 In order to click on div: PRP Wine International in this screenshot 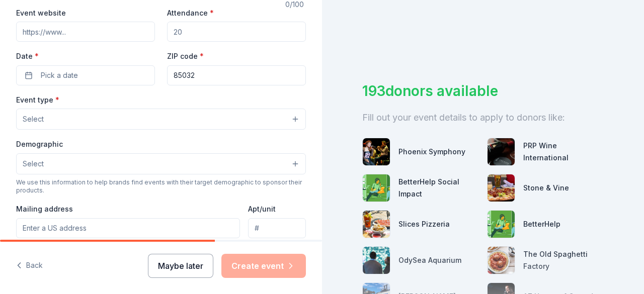, I will do `click(564, 152)`.